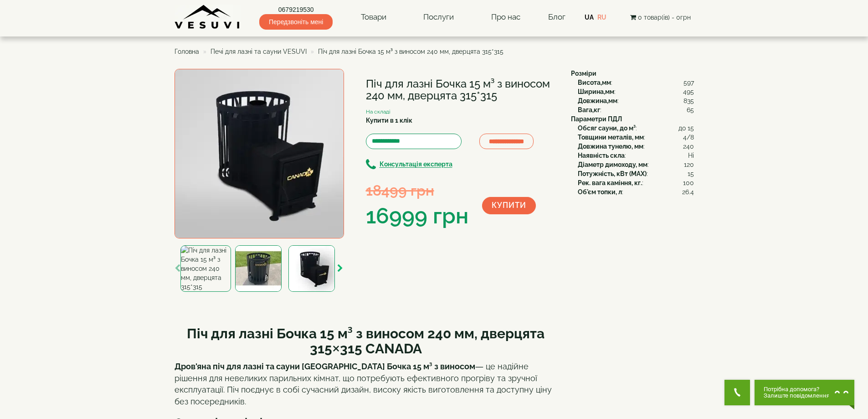 Image resolution: width=868 pixels, height=419 pixels. I want to click on small: На складі, so click(378, 111).